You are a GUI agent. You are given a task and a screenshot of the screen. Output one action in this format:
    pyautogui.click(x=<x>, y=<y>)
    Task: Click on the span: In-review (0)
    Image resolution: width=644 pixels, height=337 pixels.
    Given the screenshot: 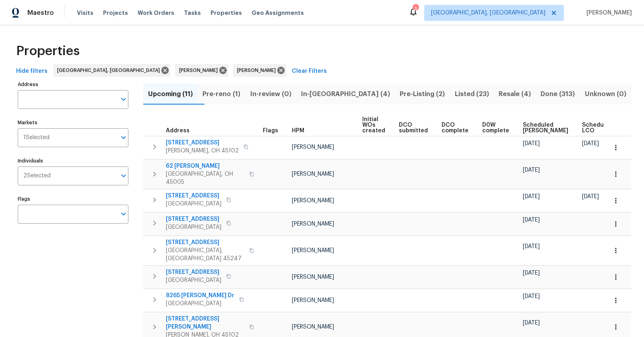 What is the action you would take?
    pyautogui.click(x=271, y=94)
    